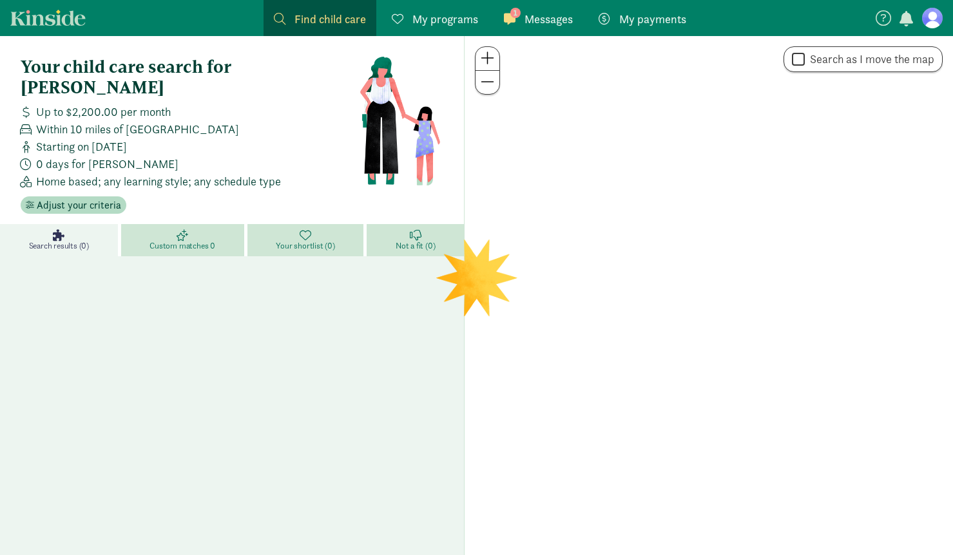 The image size is (953, 555). What do you see at coordinates (330, 19) in the screenshot?
I see `span: Find child care` at bounding box center [330, 19].